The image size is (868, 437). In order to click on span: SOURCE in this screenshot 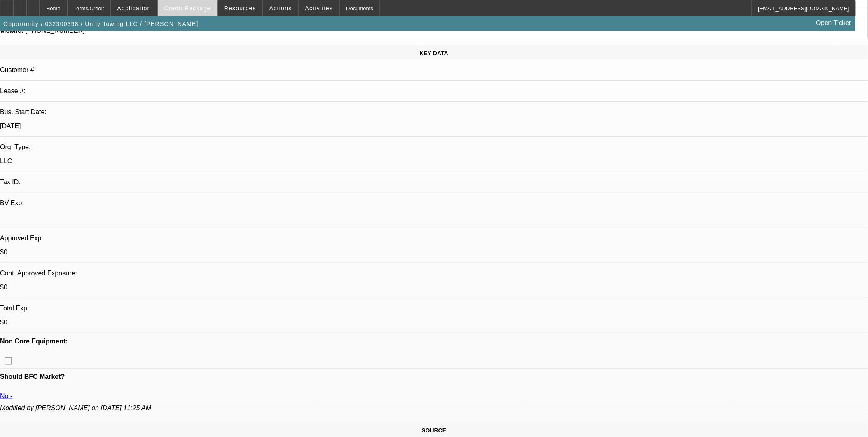, I will do `click(434, 430)`.